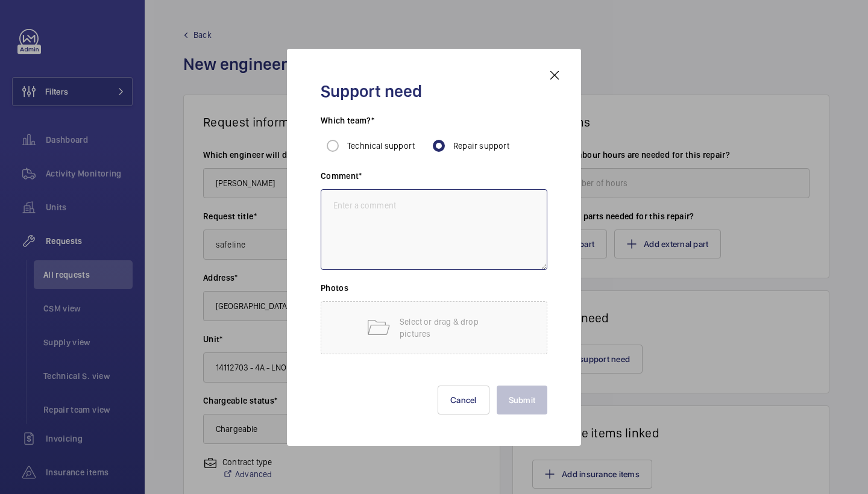 This screenshot has height=494, width=868. I want to click on button: Cancel, so click(463, 400).